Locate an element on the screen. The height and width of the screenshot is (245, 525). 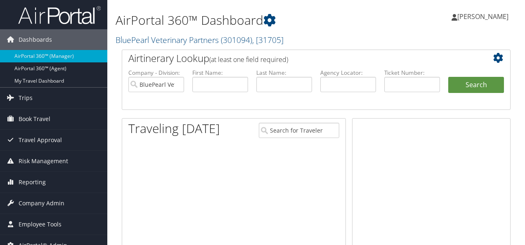
label: Last Name: is located at coordinates (284, 73).